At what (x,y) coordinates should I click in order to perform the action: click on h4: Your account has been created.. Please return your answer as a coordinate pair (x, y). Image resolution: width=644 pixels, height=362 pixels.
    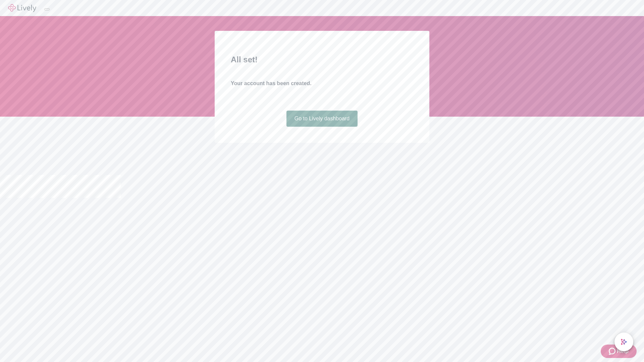
    Looking at the image, I should click on (322, 83).